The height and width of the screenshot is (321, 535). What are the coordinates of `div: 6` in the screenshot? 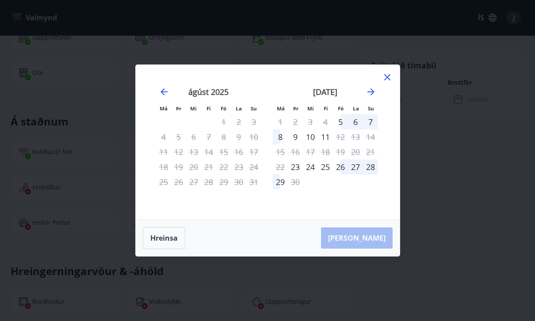 It's located at (355, 122).